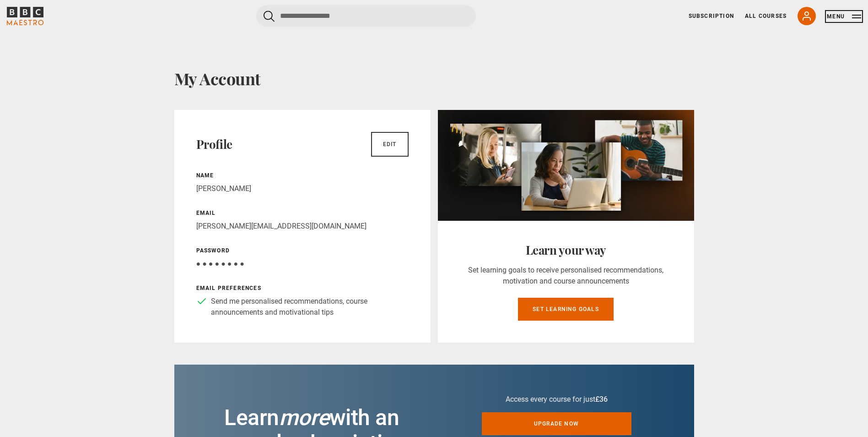  I want to click on p: Password, so click(302, 250).